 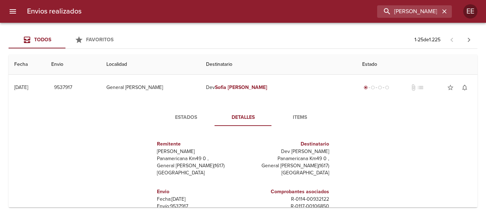 What do you see at coordinates (65, 40) in the screenshot?
I see `div: Tabs Envios` at bounding box center [65, 40].